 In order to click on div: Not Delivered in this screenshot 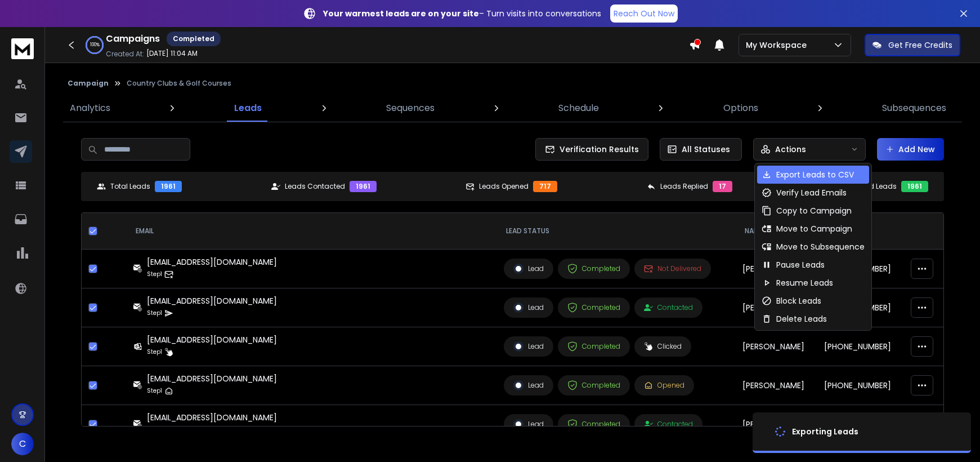, I will do `click(673, 268)`.